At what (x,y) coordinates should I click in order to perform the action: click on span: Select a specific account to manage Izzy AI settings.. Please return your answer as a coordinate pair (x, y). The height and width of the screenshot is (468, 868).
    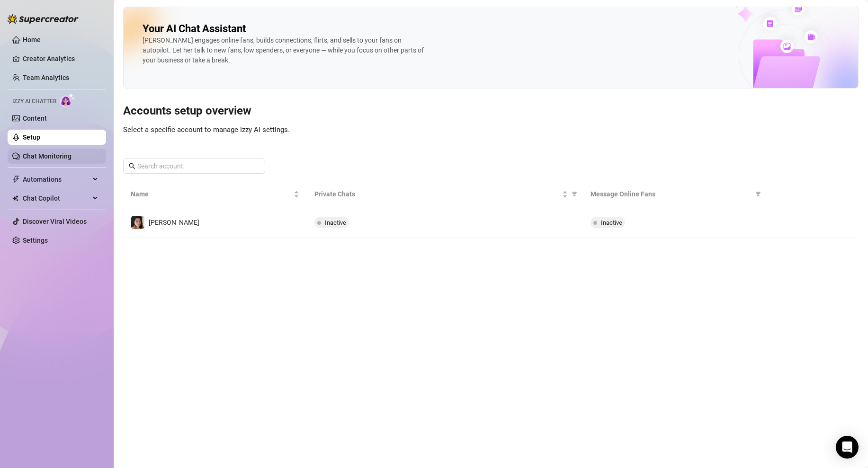
    Looking at the image, I should click on (206, 130).